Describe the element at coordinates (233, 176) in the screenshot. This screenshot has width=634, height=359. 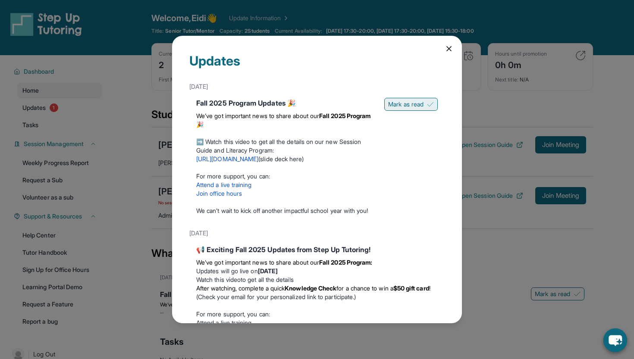
I see `span: For more support, you can:` at that location.